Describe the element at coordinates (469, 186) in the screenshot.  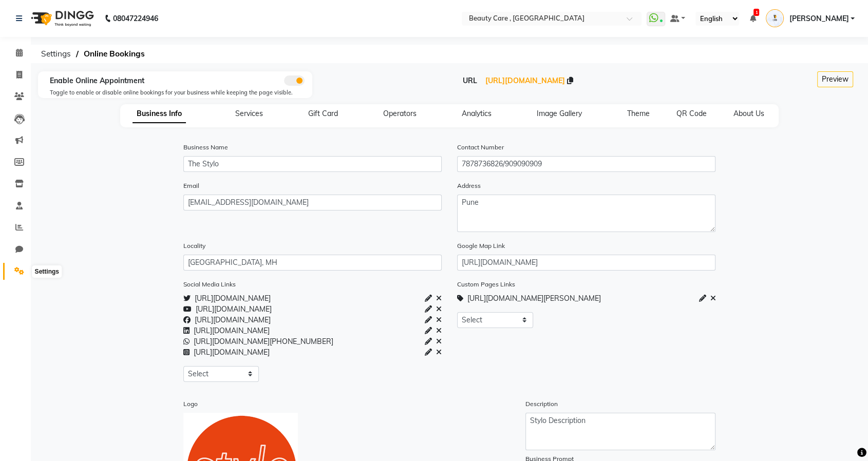
I see `label: Address` at that location.